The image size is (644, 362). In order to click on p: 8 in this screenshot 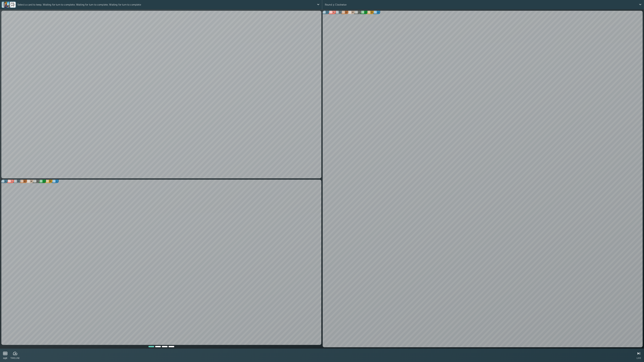, I will do `click(327, 12)`.